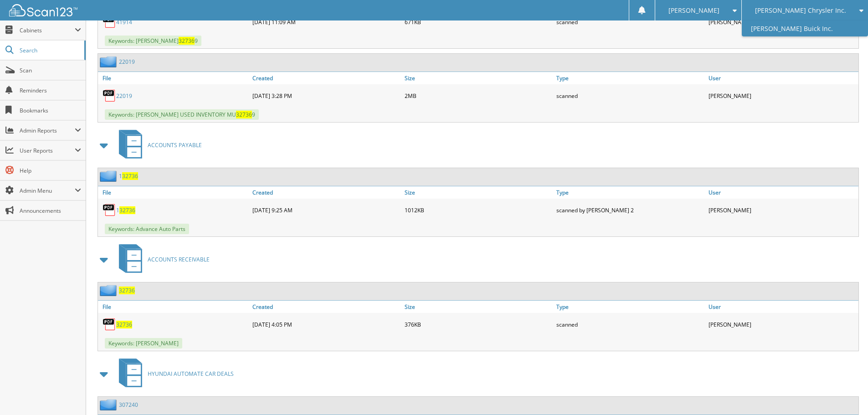 This screenshot has width=868, height=415. What do you see at coordinates (50, 50) in the screenshot?
I see `span: Search` at bounding box center [50, 50].